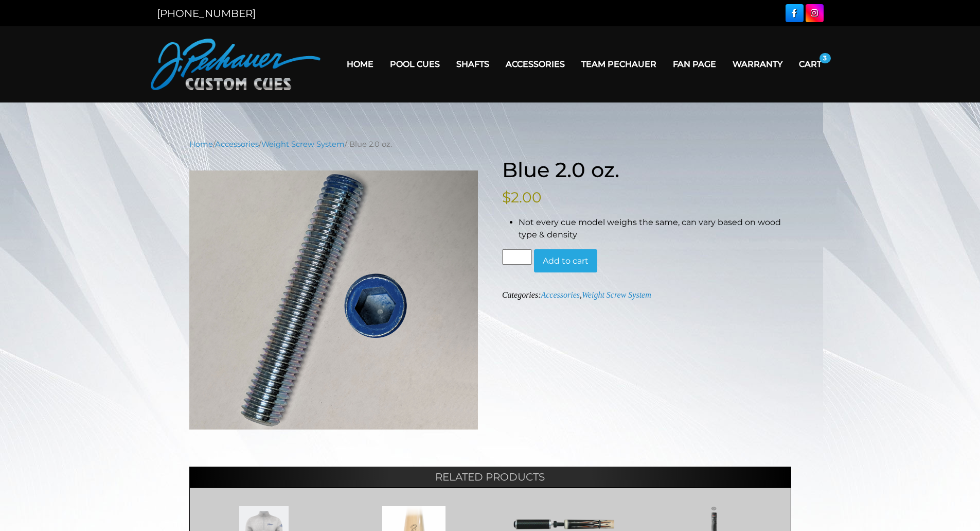  Describe the element at coordinates (694, 64) in the screenshot. I see `a: Fan Page` at that location.